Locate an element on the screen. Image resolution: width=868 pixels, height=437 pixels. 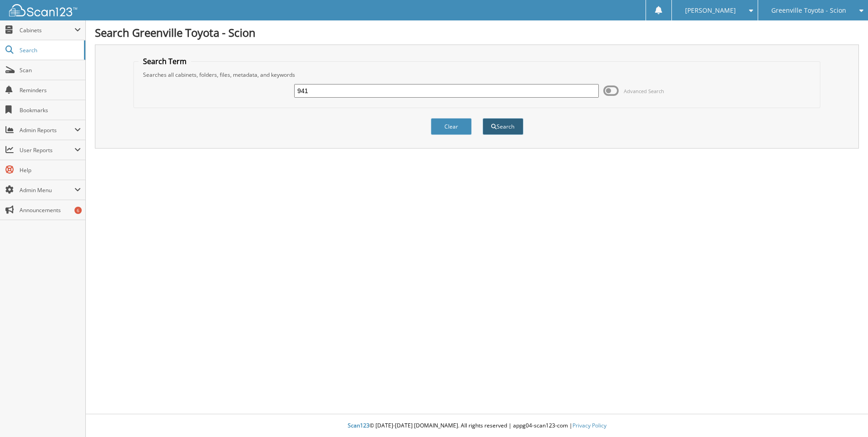
span: Cabinets is located at coordinates (47, 30).